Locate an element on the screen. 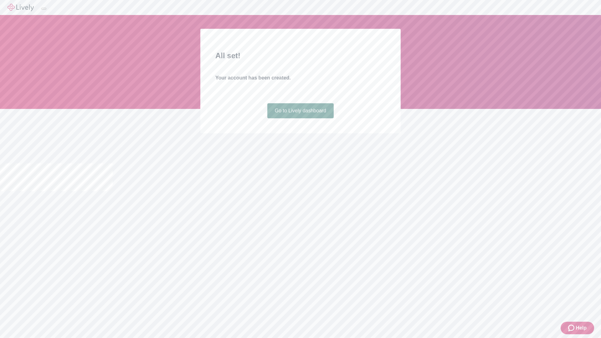 This screenshot has width=601, height=338. h4: Your account has been created. is located at coordinates (300, 78).